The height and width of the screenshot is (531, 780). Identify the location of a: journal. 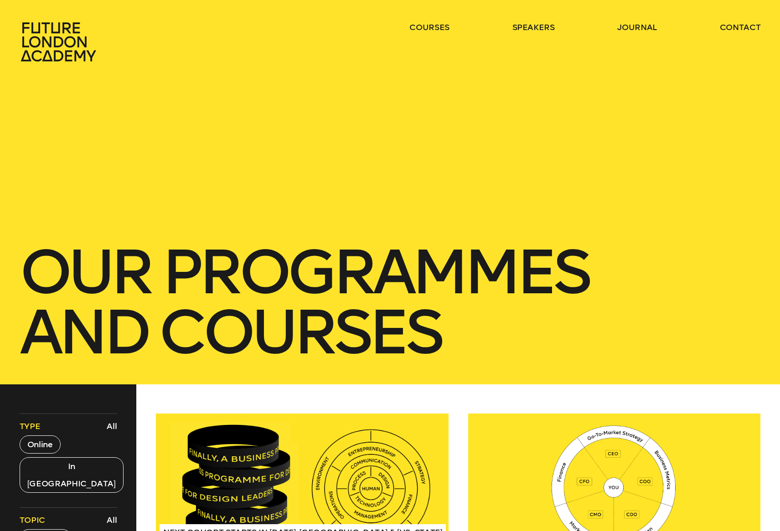
(637, 27).